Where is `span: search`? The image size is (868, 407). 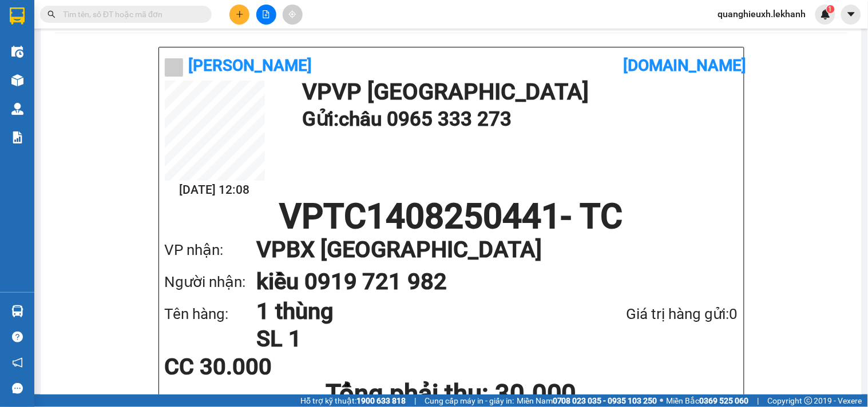
span: search is located at coordinates (51, 14).